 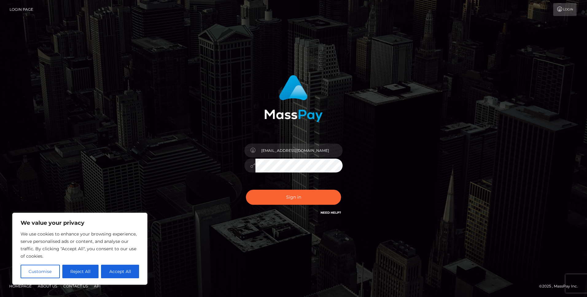 What do you see at coordinates (40, 271) in the screenshot?
I see `button: Customise` at bounding box center [40, 271].